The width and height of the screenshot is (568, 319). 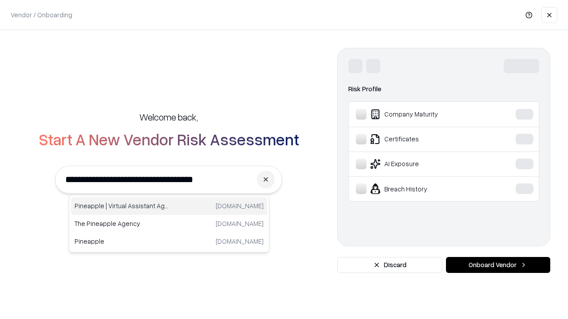 I want to click on h2: Start A New Vendor Risk Assessment, so click(x=169, y=139).